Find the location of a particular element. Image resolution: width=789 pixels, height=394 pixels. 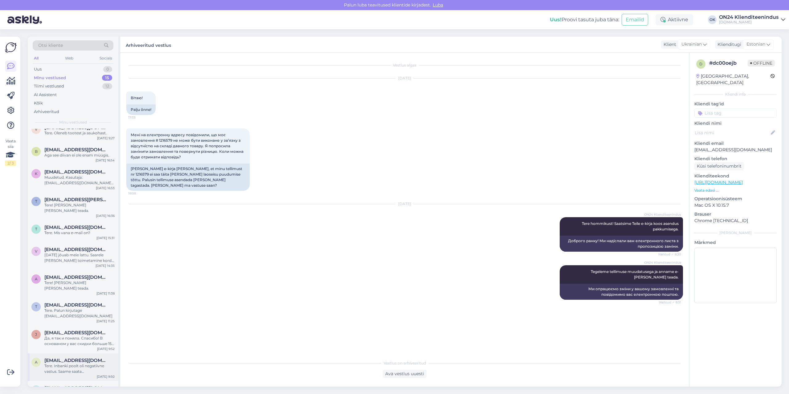

div: 0 is located at coordinates (108, 69).